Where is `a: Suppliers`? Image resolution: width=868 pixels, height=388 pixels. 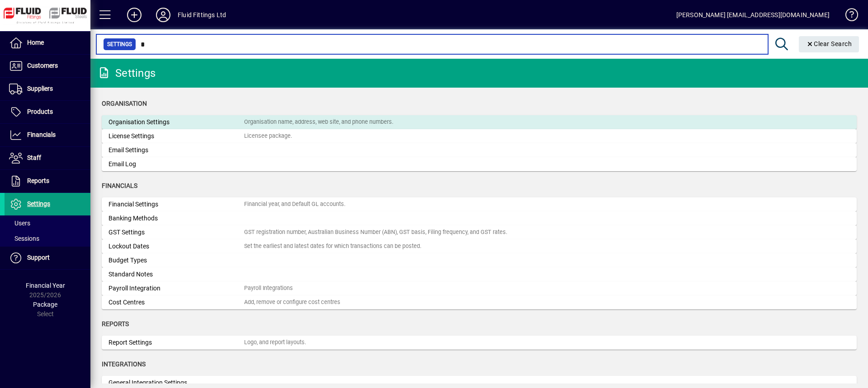 a: Suppliers is located at coordinates (47, 89).